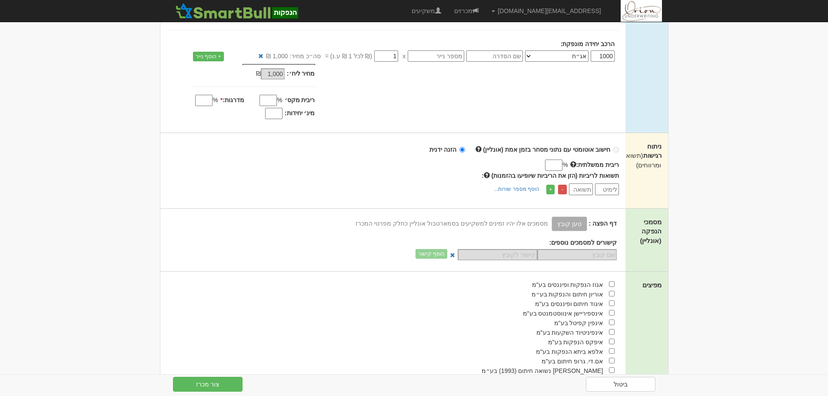  What do you see at coordinates (555, 175) in the screenshot?
I see `span: תשואות לריביות (הזן את הריביות שיופיעו בהזמנות)` at bounding box center [555, 175].